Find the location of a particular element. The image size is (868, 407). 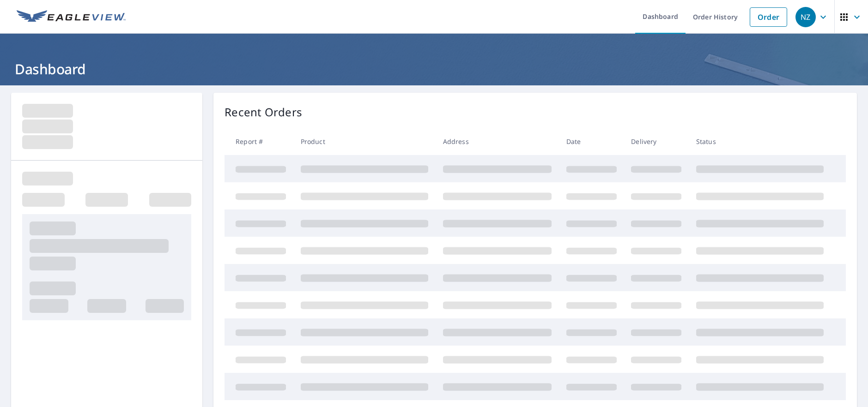

th: Report # is located at coordinates (259, 142).